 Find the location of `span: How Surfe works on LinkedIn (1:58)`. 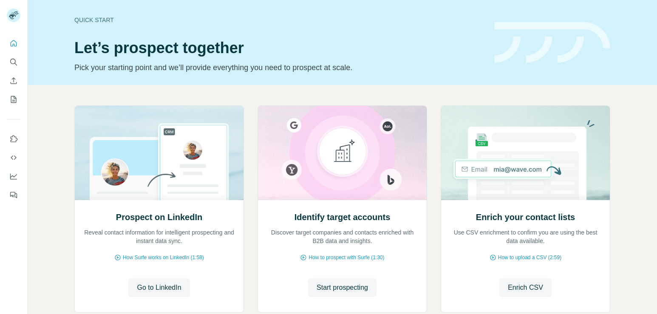

span: How Surfe works on LinkedIn (1:58) is located at coordinates (163, 258).